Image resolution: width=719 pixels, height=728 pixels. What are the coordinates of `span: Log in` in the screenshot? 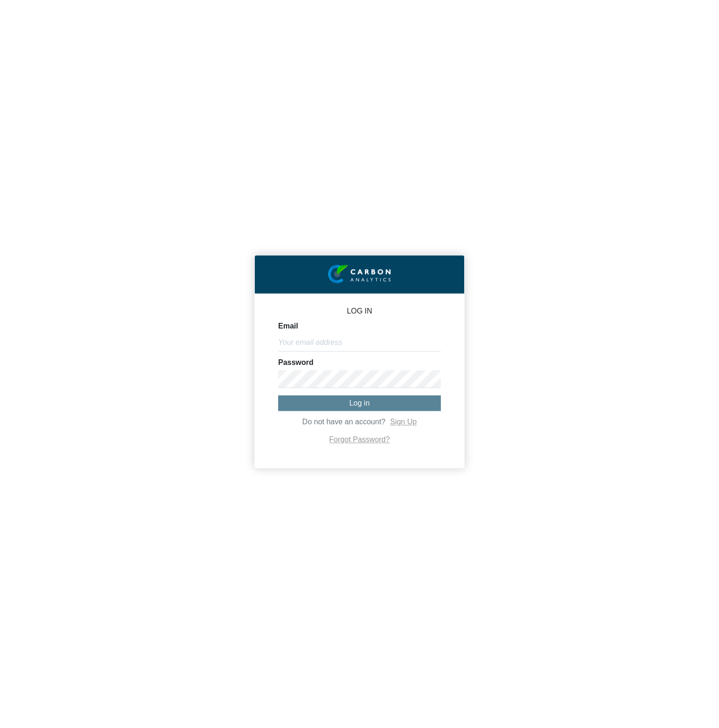 It's located at (360, 403).